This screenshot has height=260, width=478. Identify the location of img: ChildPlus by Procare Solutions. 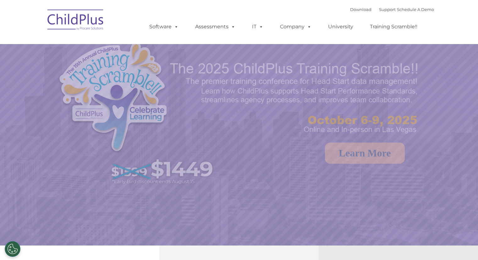
(76, 21).